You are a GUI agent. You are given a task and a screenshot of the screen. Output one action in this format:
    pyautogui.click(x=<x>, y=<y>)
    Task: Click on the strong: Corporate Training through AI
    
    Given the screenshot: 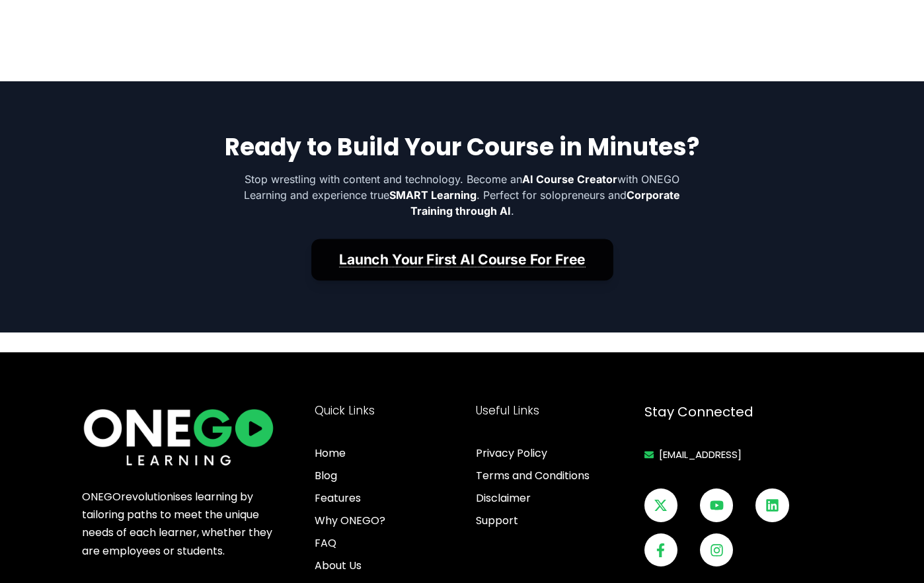 What is the action you would take?
    pyautogui.click(x=546, y=203)
    